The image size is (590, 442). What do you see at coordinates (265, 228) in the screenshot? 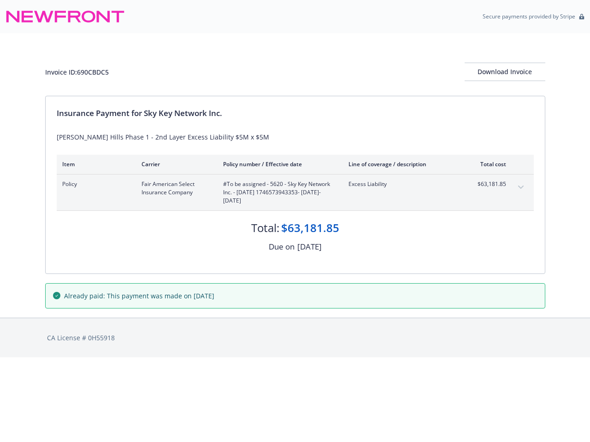
I see `div: Total:` at bounding box center [265, 228].